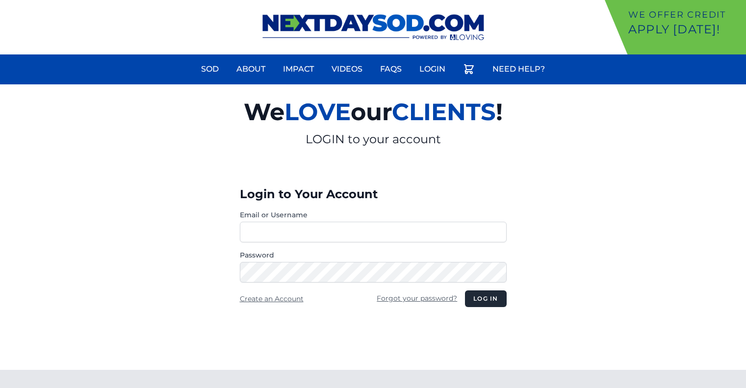  I want to click on label: Email or Username, so click(373, 215).